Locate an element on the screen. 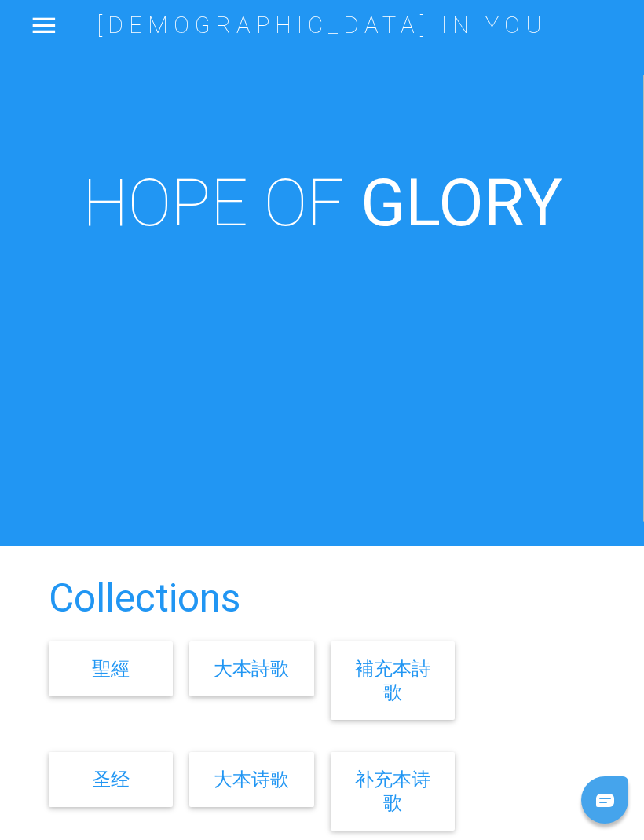 This screenshot has height=840, width=644. a: 大本诗歌 is located at coordinates (251, 779).